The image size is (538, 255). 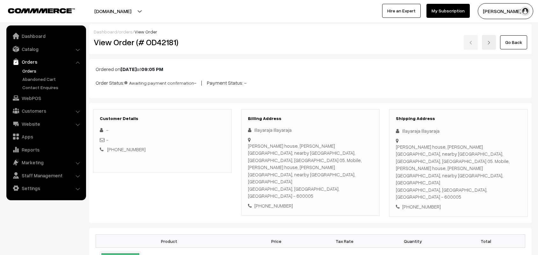 What do you see at coordinates (486, 241) in the screenshot?
I see `th: Total` at bounding box center [486, 241].